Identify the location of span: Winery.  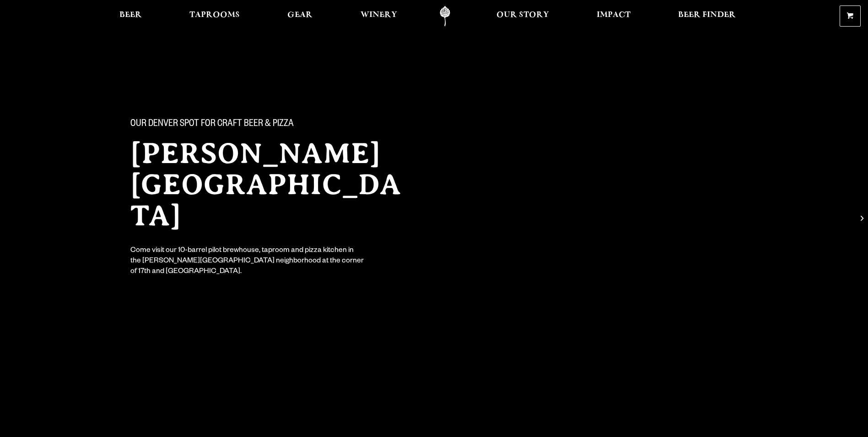
(379, 15).